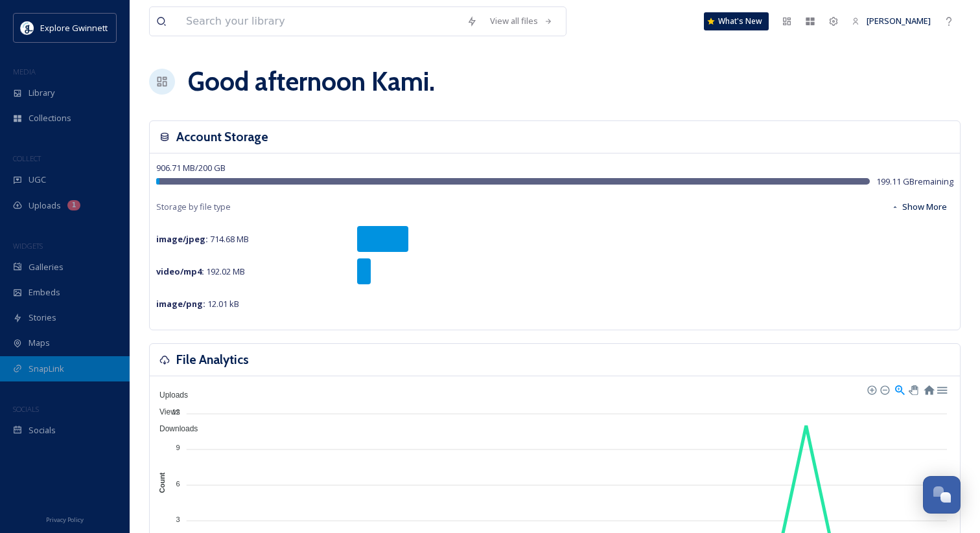 The height and width of the screenshot is (533, 980). I want to click on div: Reset Zoom, so click(927, 389).